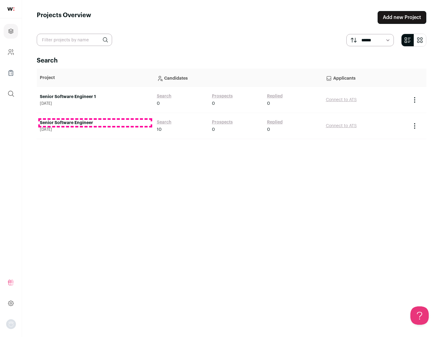  What do you see at coordinates (231, 61) in the screenshot?
I see `h2: Search` at bounding box center [231, 61].